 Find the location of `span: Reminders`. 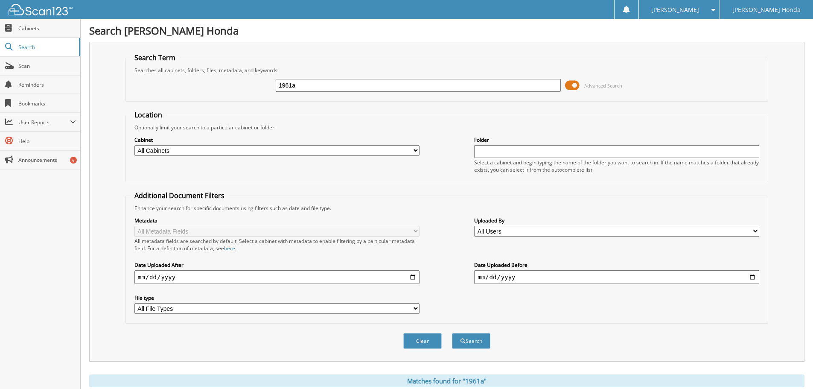

span: Reminders is located at coordinates (47, 85).